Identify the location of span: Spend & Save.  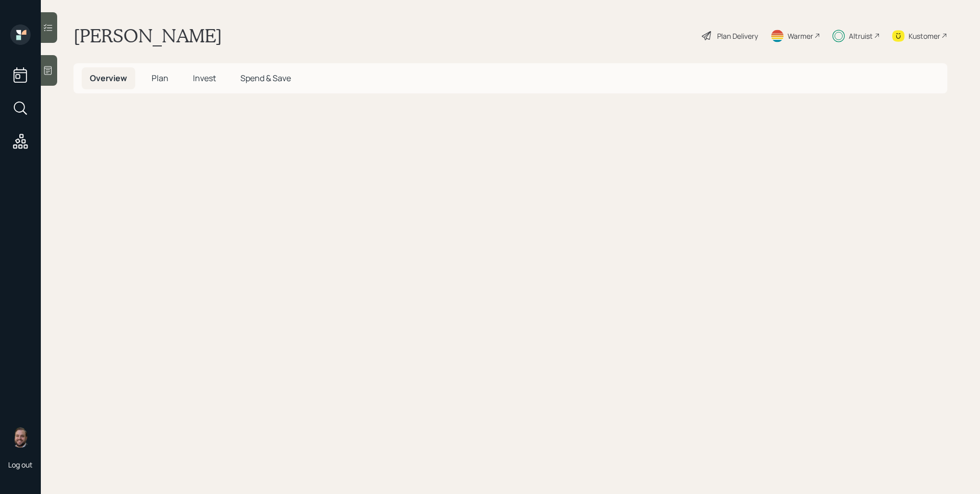
(265, 78).